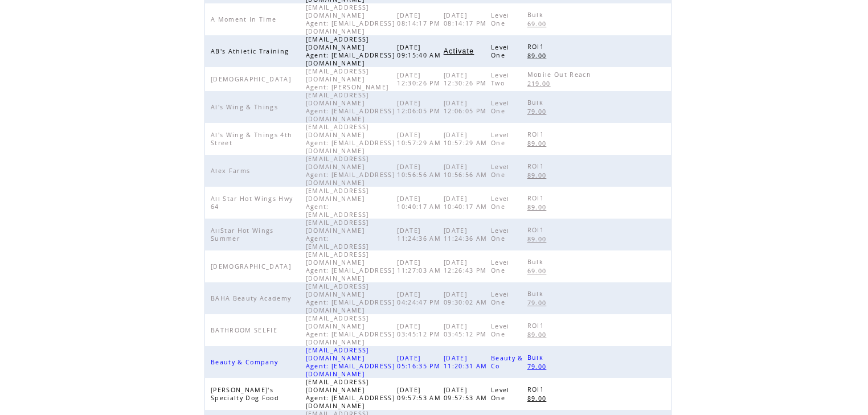 This screenshot has height=415, width=868. I want to click on span: AB's Athletic Training, so click(251, 51).